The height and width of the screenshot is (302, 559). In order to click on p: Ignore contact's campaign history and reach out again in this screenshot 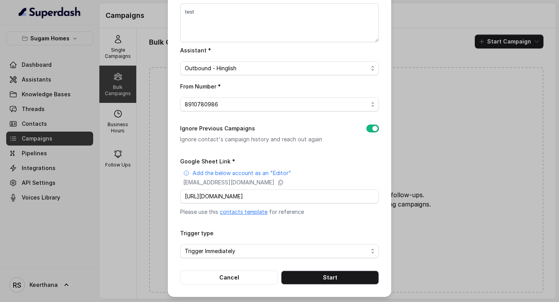, I will do `click(267, 139)`.